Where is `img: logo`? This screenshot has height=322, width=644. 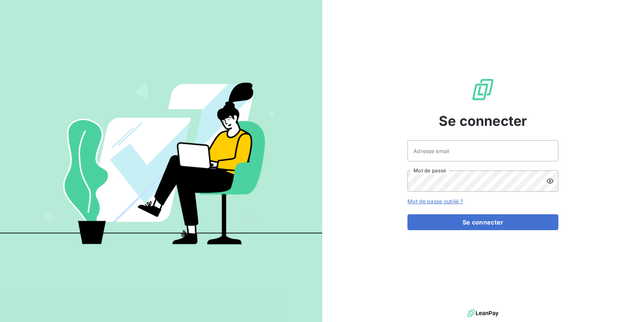 img: logo is located at coordinates (483, 313).